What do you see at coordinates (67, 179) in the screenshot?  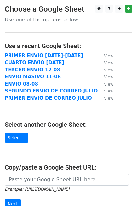 I see `input: Paste your Google Sheet URL here` at bounding box center [67, 179].